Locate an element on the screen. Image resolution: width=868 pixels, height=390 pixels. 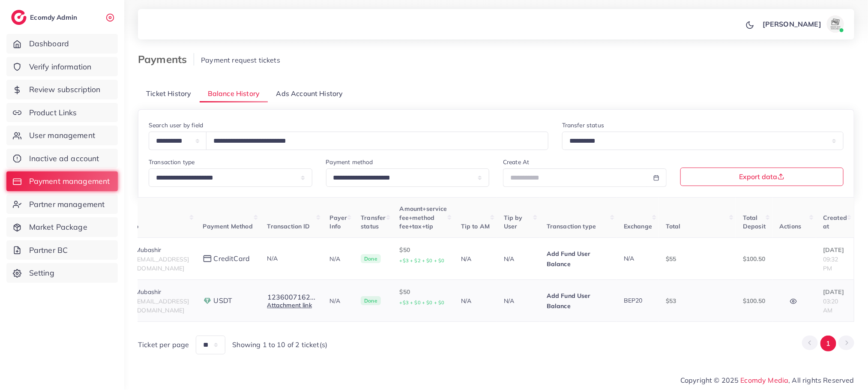
label: Transfer status is located at coordinates (583, 125).